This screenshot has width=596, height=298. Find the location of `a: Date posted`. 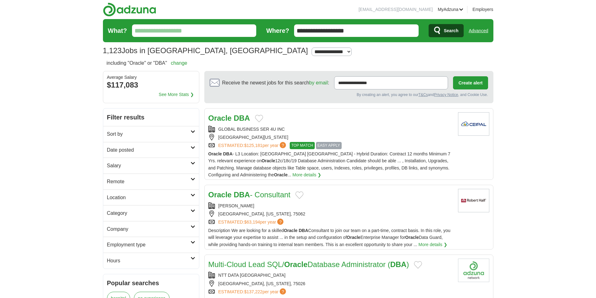

a: Date posted is located at coordinates (151, 150).